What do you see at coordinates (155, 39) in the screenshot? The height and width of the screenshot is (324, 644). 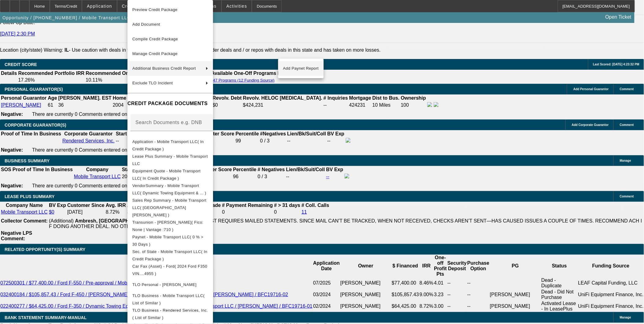 I see `span: Compile Credit Package` at bounding box center [155, 39].